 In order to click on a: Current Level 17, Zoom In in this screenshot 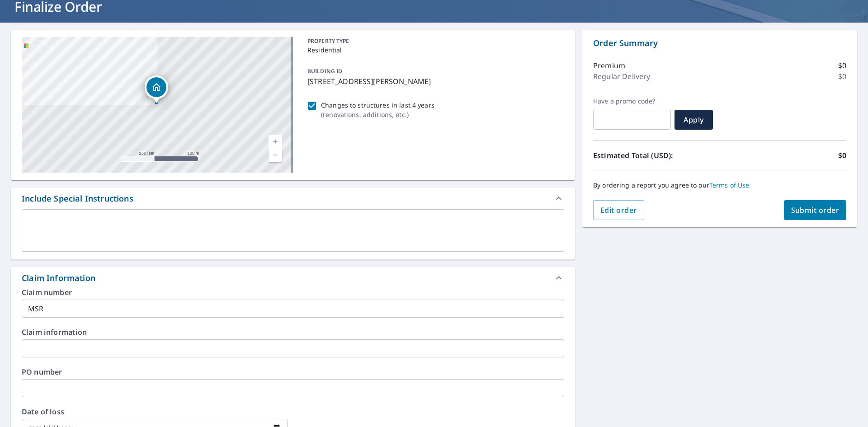, I will do `click(275, 142)`.